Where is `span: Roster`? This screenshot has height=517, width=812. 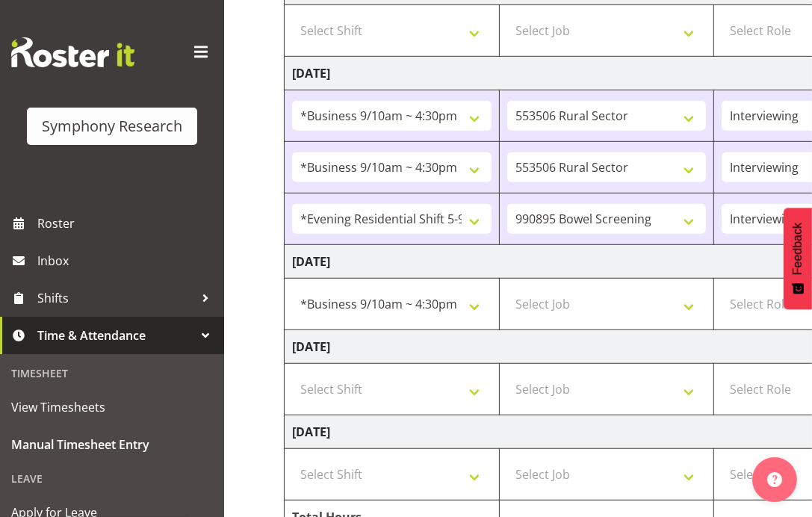 span: Roster is located at coordinates (127, 223).